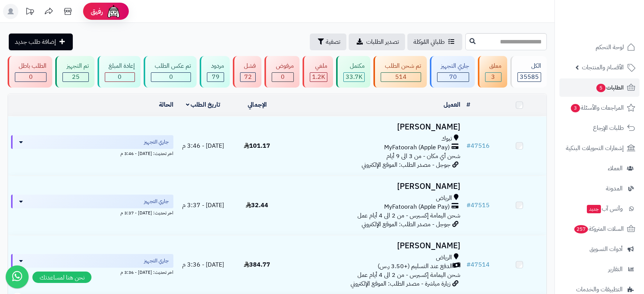 The height and width of the screenshot is (294, 644). I want to click on a: مردود 79, so click(214, 71).